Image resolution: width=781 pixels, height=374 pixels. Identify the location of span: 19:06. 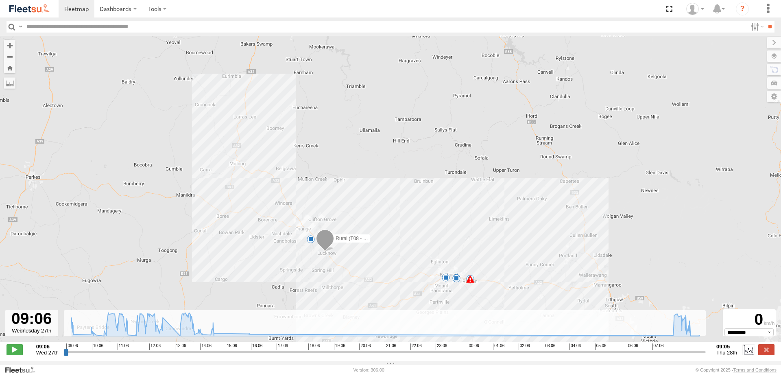
(340, 347).